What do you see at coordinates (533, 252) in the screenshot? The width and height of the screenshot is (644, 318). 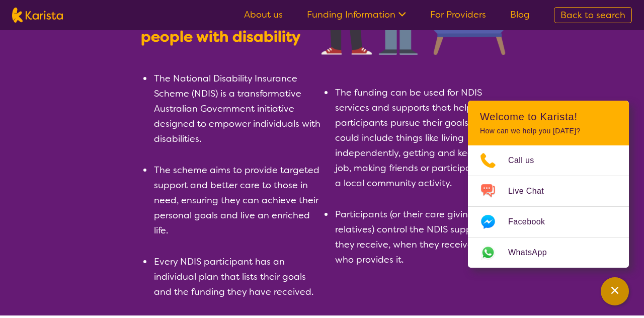 I see `span: WhatsApp` at bounding box center [533, 252].